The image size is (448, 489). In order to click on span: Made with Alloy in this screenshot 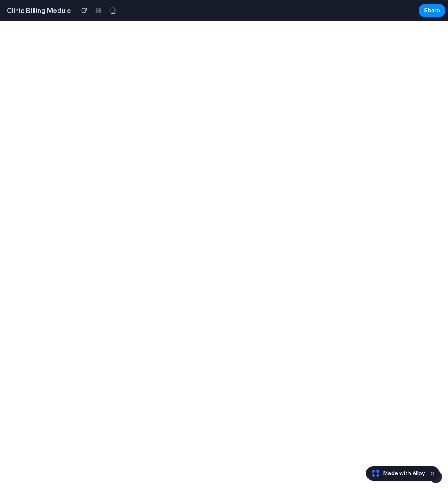, I will do `click(404, 474)`.